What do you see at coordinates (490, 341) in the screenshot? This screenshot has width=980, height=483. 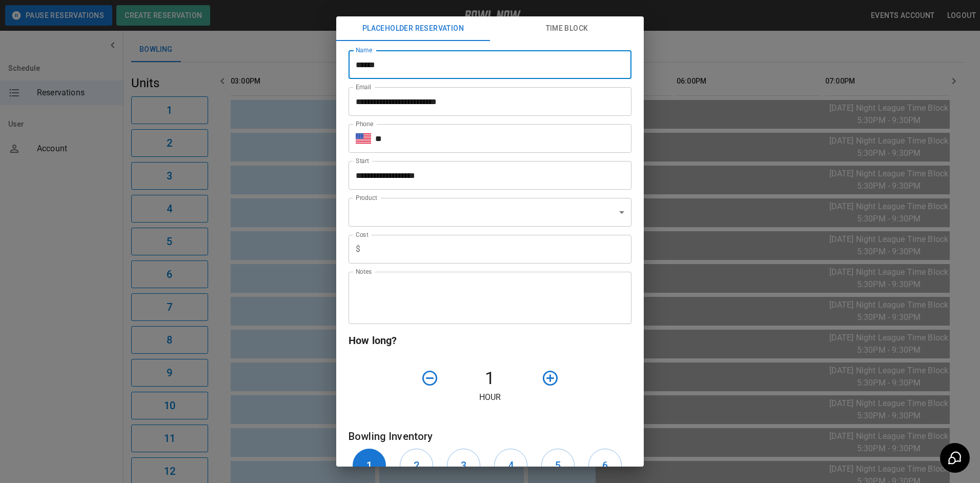 I see `h6: How long?` at bounding box center [490, 341].